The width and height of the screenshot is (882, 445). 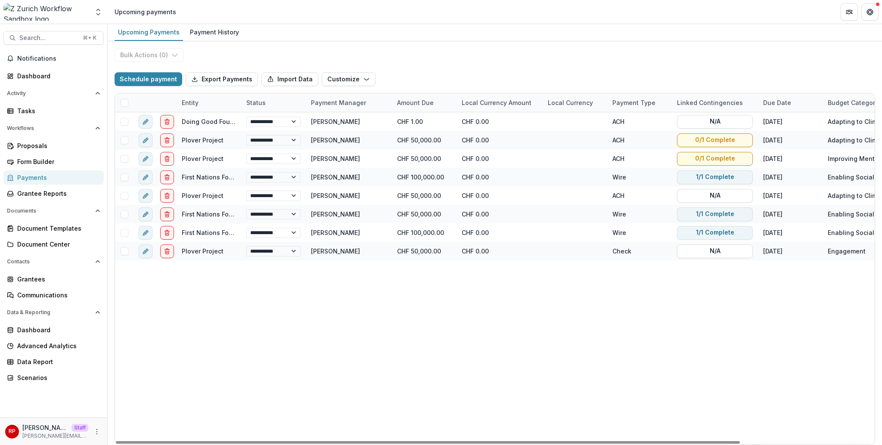 What do you see at coordinates (214, 32) in the screenshot?
I see `a: Payment History` at bounding box center [214, 32].